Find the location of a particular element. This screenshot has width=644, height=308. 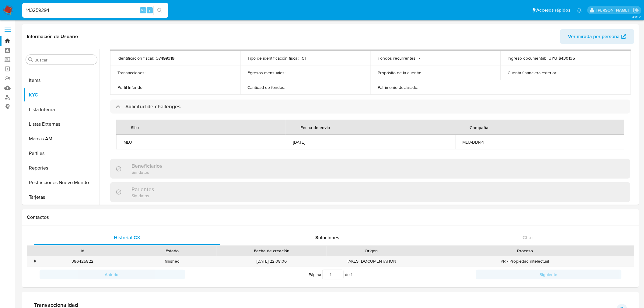

span: Soluciones is located at coordinates (328, 237).